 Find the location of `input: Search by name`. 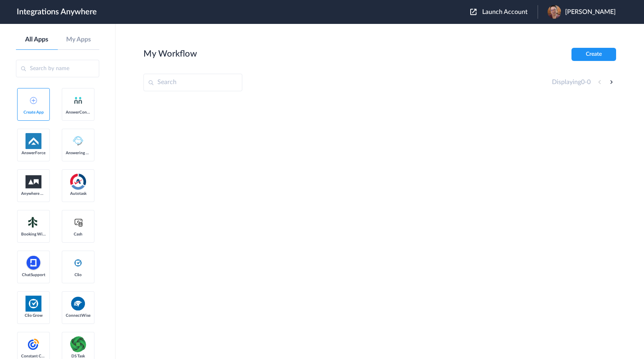

input: Search by name is located at coordinates (58, 69).